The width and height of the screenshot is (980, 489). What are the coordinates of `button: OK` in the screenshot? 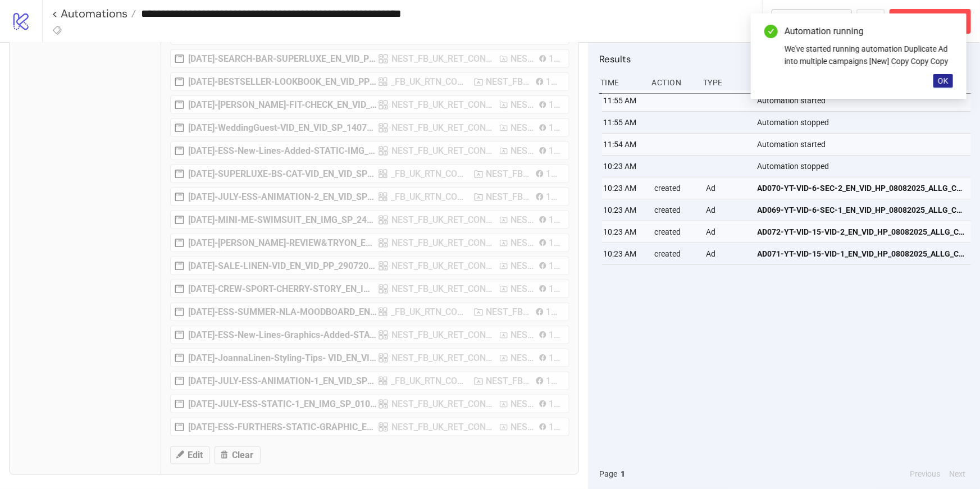 It's located at (942, 81).